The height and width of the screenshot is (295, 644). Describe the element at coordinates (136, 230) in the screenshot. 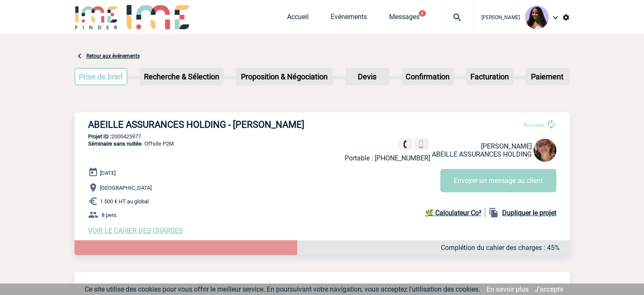

I see `a: VOIR LE CAHIER DES CHARGES` at that location.